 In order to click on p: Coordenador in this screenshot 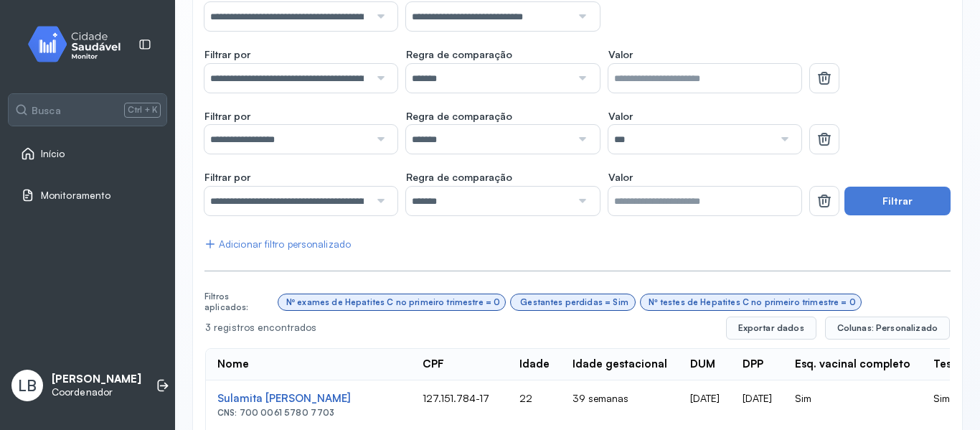, I will do `click(96, 392)`.